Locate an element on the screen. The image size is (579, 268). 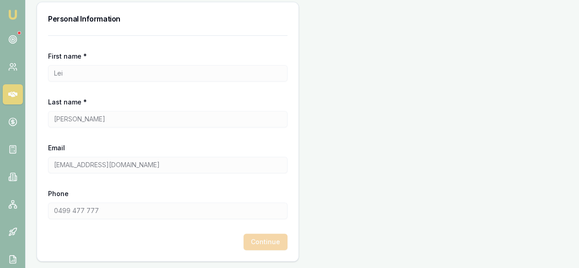
label: Phone is located at coordinates (58, 193).